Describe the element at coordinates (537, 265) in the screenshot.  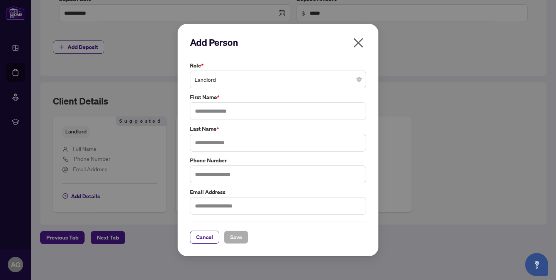
I see `button: Open asap` at that location.